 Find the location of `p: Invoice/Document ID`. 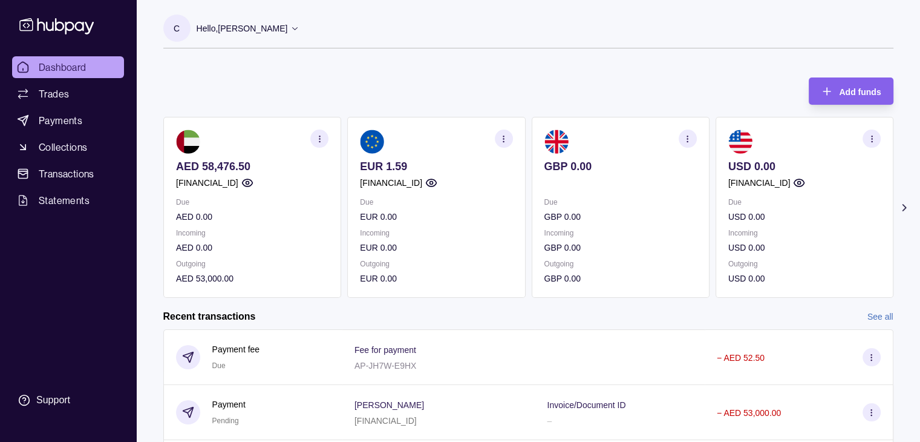

p: Invoice/Document ID is located at coordinates (586, 405).